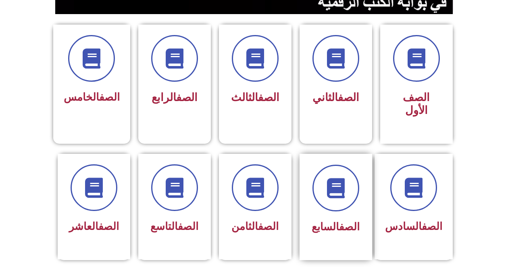 This screenshot has width=510, height=271. What do you see at coordinates (175, 98) in the screenshot?
I see `span: الرابع` at bounding box center [175, 98].